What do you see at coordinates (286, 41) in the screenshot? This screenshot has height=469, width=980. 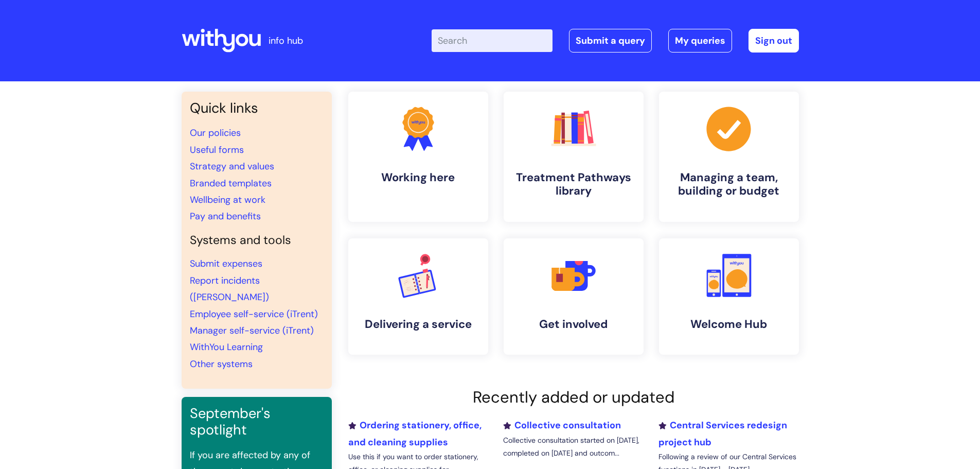 I see `p: info hub` at bounding box center [286, 41].